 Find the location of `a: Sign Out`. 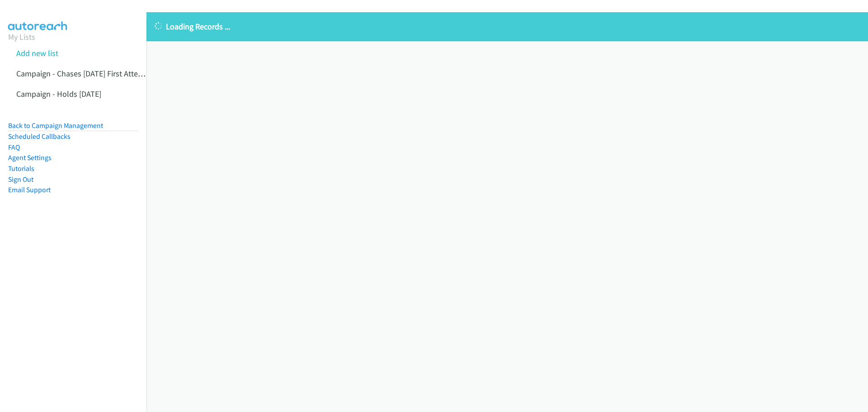

a: Sign Out is located at coordinates (20, 179).